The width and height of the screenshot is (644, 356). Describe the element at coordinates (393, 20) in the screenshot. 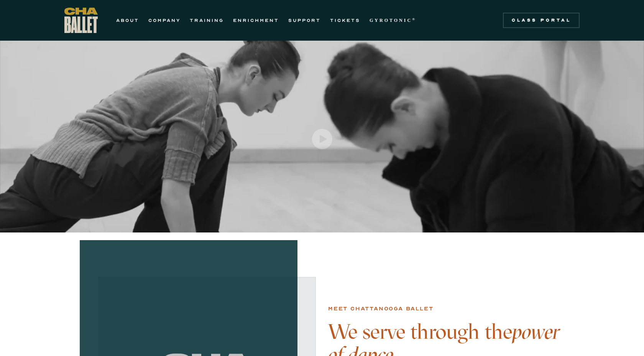

I see `a: GYROTONIC®` at that location.